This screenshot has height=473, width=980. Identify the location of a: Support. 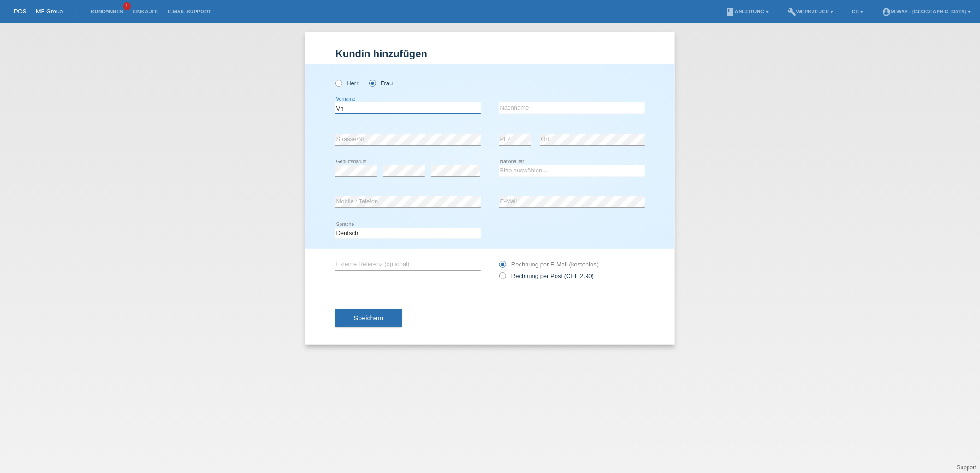
(967, 467).